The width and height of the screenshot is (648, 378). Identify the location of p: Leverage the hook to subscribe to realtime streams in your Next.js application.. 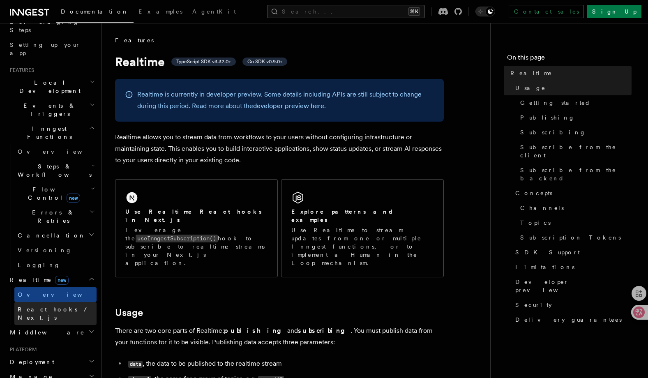
(197, 247).